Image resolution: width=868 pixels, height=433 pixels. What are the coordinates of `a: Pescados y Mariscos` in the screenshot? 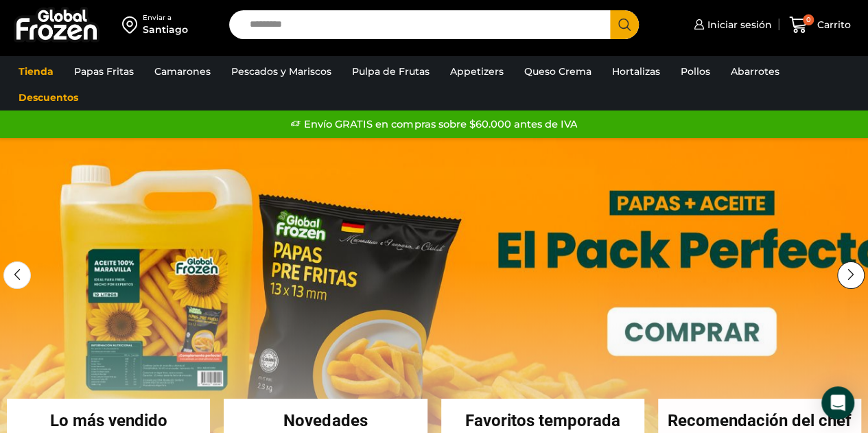 It's located at (281, 72).